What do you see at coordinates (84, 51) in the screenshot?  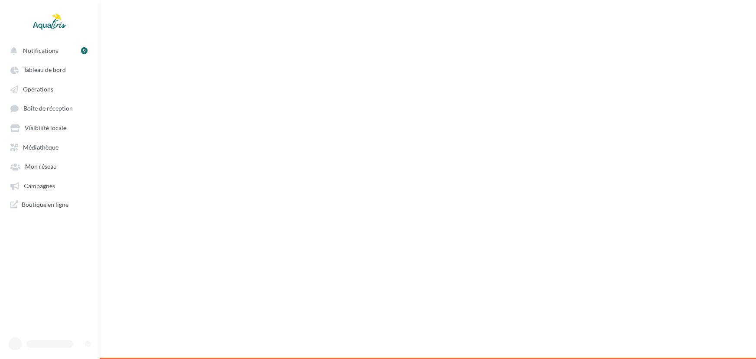 I see `div: 9` at bounding box center [84, 51].